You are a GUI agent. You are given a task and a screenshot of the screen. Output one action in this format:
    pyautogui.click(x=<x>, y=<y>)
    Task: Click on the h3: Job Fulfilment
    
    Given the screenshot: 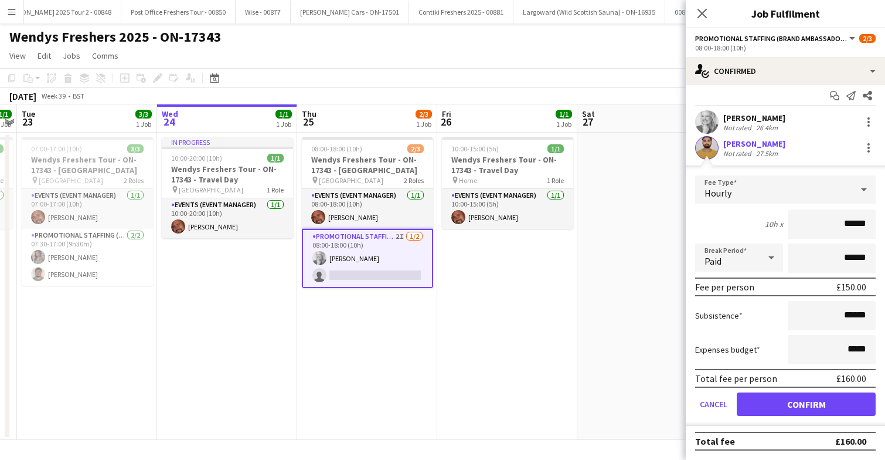 What is the action you would take?
    pyautogui.click(x=786, y=13)
    